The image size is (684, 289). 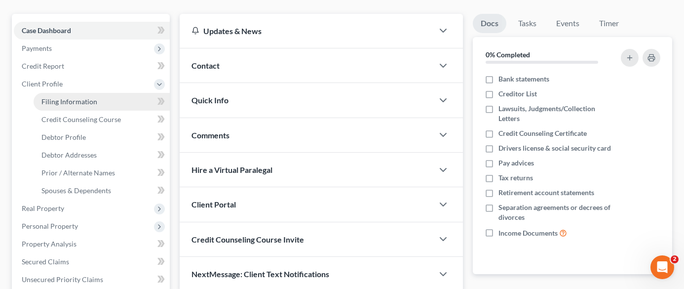 What do you see at coordinates (306, 31) in the screenshot?
I see `div: Updates & News` at bounding box center [306, 31].